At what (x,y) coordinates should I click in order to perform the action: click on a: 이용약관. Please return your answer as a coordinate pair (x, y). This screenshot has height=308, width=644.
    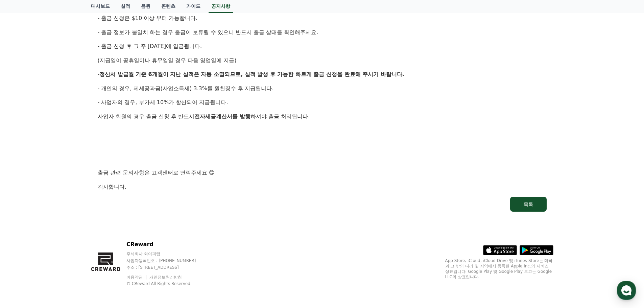
    Looking at the image, I should click on (137, 277).